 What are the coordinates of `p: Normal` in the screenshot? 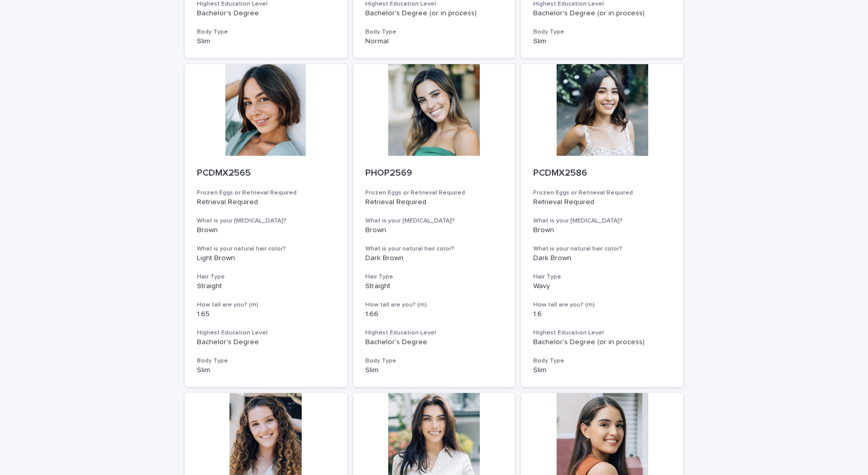 It's located at (434, 41).